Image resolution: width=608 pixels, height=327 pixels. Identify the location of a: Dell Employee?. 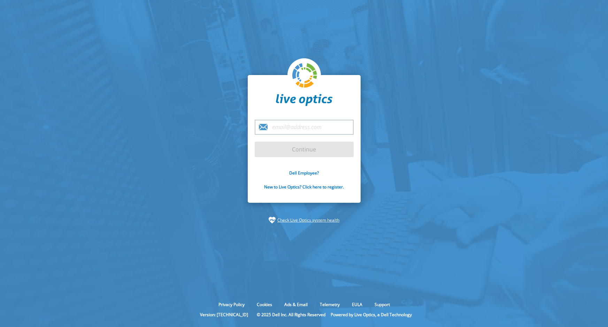
(304, 173).